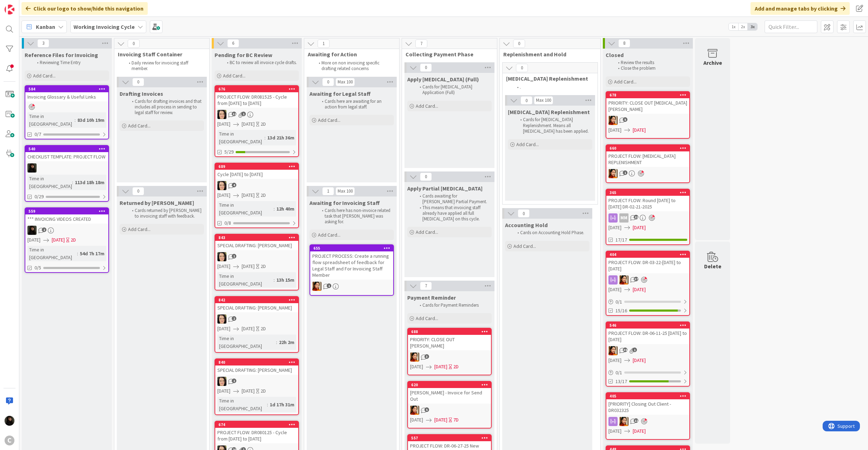 This screenshot has width=868, height=450. What do you see at coordinates (43, 43) in the screenshot?
I see `span: 3` at bounding box center [43, 43].